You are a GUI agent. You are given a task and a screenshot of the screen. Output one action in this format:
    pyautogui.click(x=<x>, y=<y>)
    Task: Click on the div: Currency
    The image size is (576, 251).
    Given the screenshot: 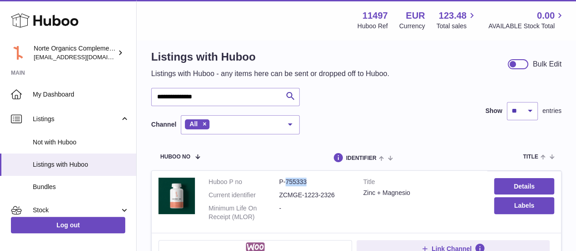 What is the action you would take?
    pyautogui.click(x=412, y=26)
    